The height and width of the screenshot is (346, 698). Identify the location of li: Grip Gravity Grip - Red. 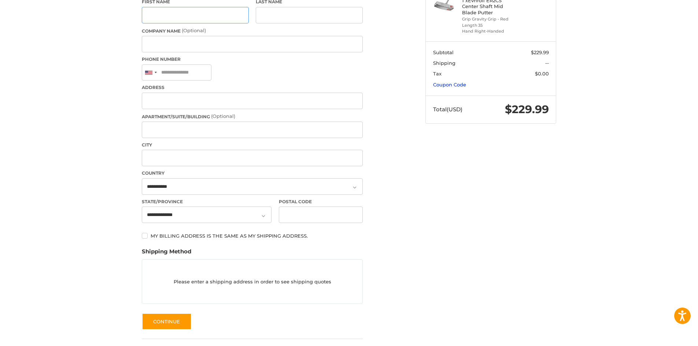
(490, 19).